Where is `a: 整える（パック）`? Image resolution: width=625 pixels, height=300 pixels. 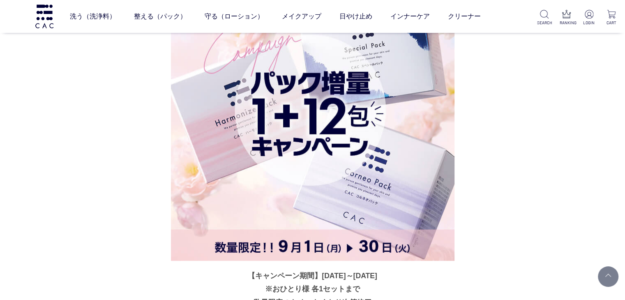
a: 整える（パック） is located at coordinates (160, 16).